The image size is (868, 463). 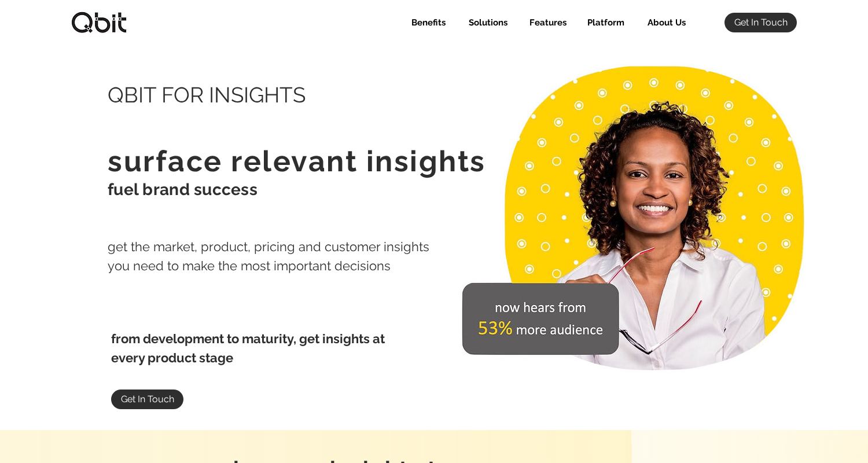 What do you see at coordinates (606, 22) in the screenshot?
I see `p: Platform` at bounding box center [606, 22].